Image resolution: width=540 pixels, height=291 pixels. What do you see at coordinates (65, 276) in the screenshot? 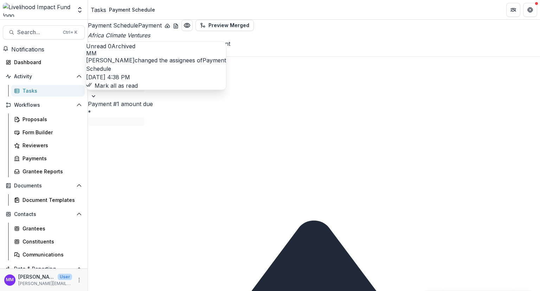
I see `p: User` at bounding box center [65, 276].